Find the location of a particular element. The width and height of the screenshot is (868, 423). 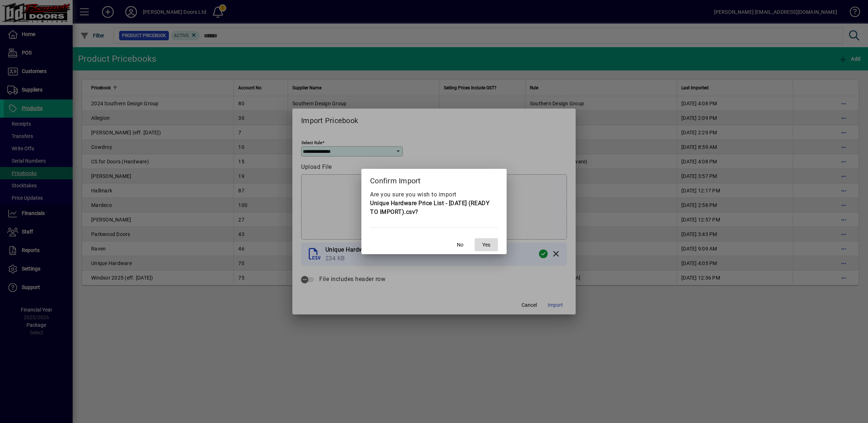

div: Are you sure you wish to import is located at coordinates (434, 195).